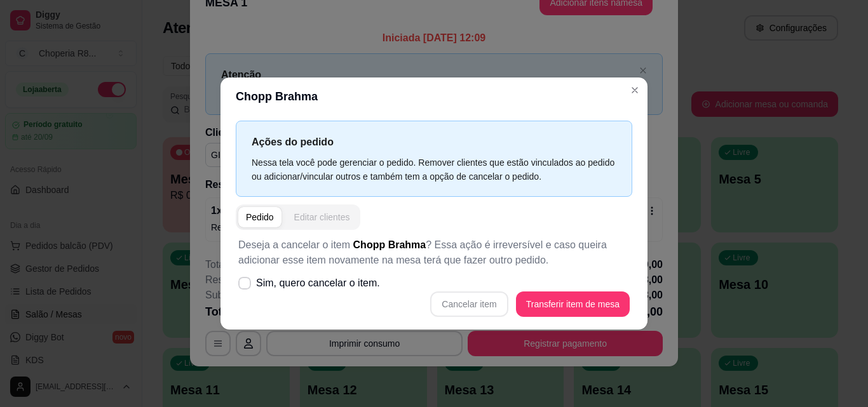  What do you see at coordinates (322, 217) in the screenshot?
I see `div: Editar clientes` at bounding box center [322, 217].